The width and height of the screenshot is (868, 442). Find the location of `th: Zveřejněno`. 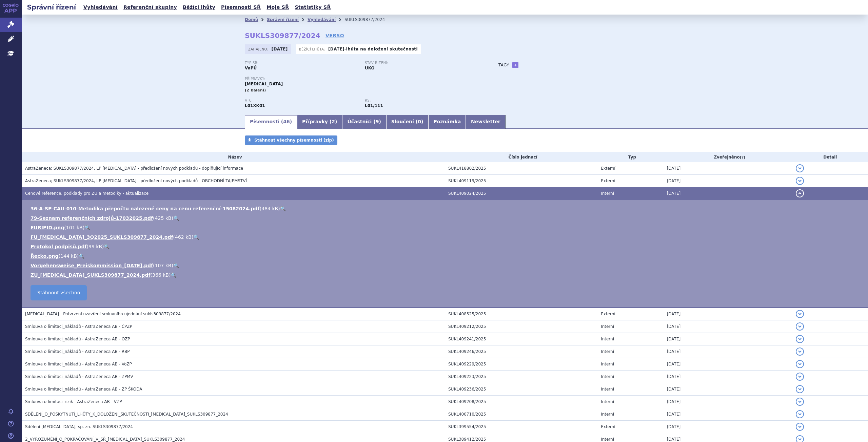

th: Zveřejněno is located at coordinates (728, 157).